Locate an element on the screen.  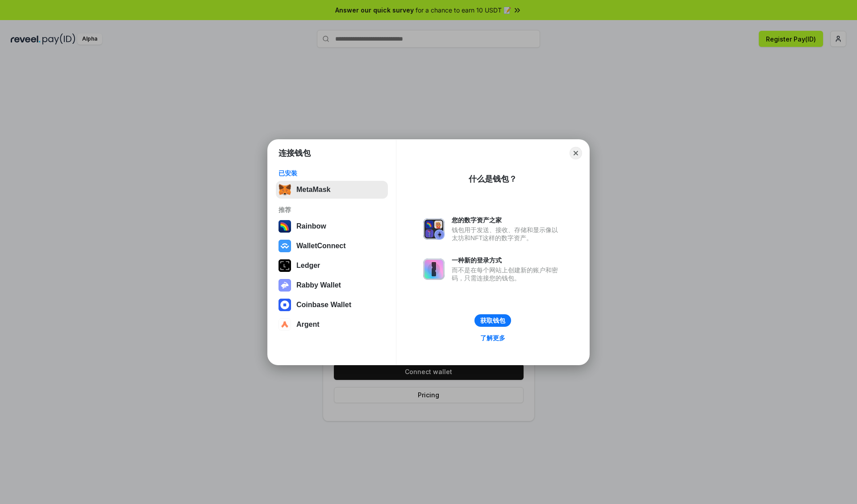
div: 已安装 is located at coordinates (331, 174).